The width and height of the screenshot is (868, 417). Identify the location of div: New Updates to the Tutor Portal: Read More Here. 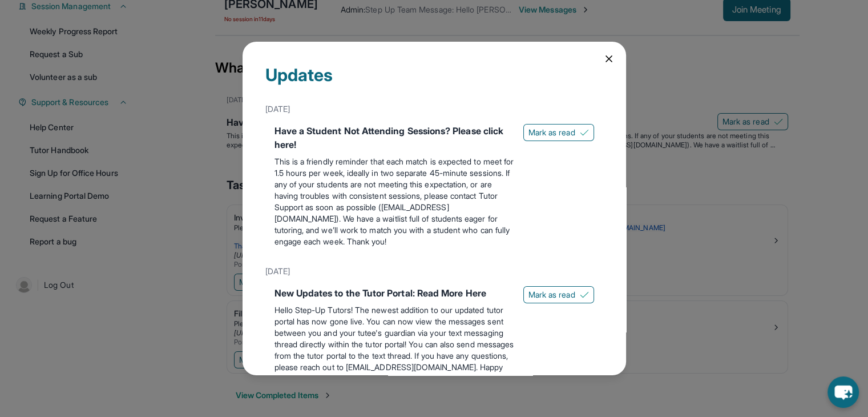
(394, 293).